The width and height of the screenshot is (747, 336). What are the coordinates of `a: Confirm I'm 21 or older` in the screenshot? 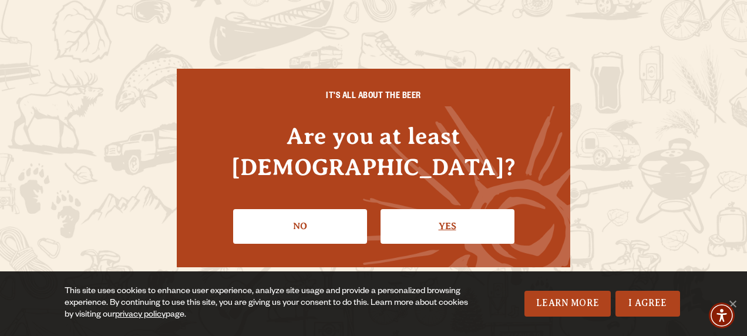 It's located at (448, 226).